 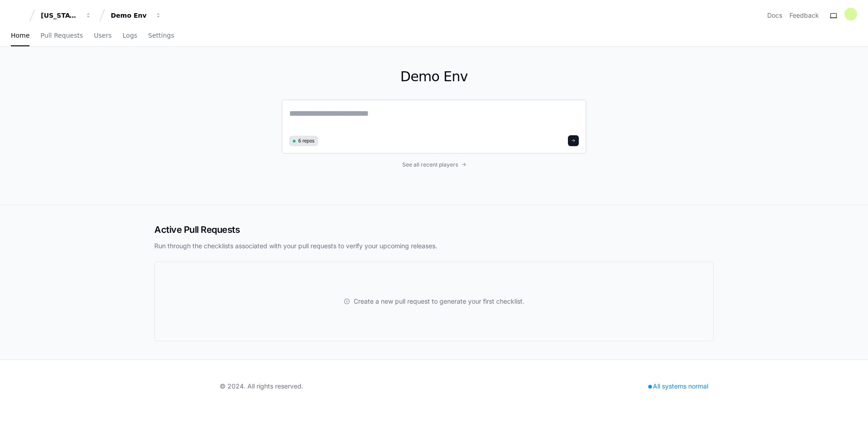 What do you see at coordinates (20, 35) in the screenshot?
I see `span: Home` at bounding box center [20, 35].